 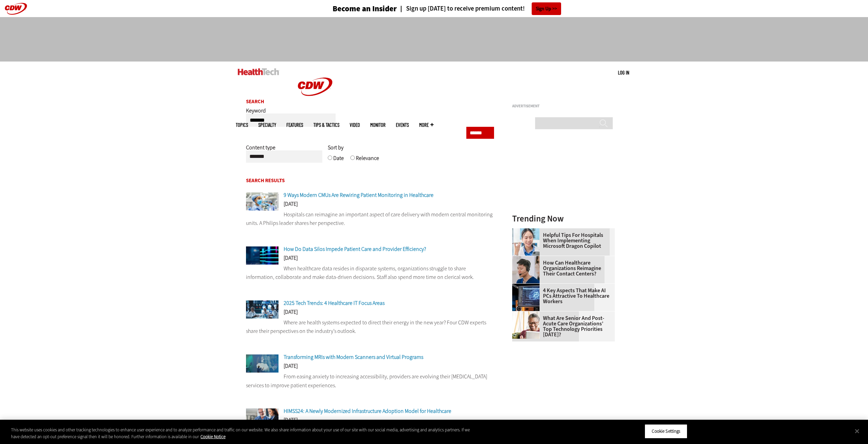 What do you see at coordinates (526, 297) in the screenshot?
I see `img: Desktop monitor with brain AI concept` at bounding box center [526, 297].